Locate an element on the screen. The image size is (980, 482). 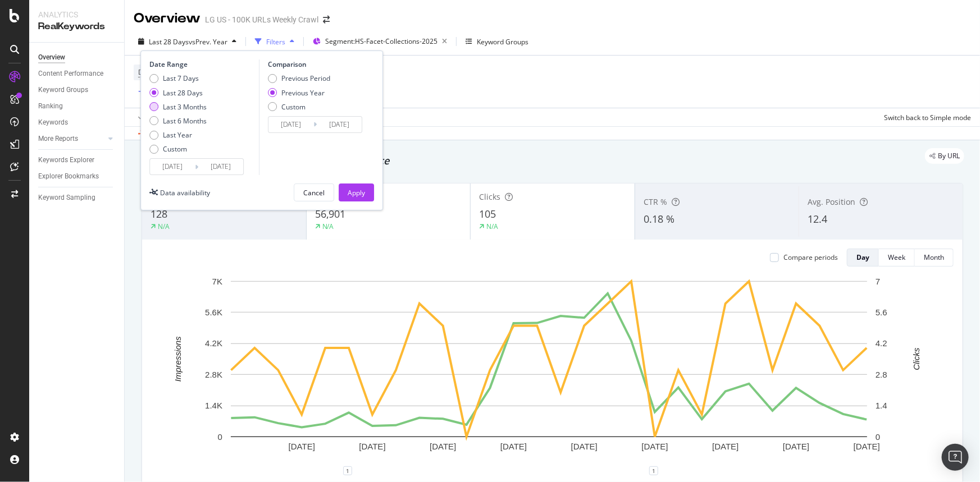
text: Clicks is located at coordinates (916, 359).